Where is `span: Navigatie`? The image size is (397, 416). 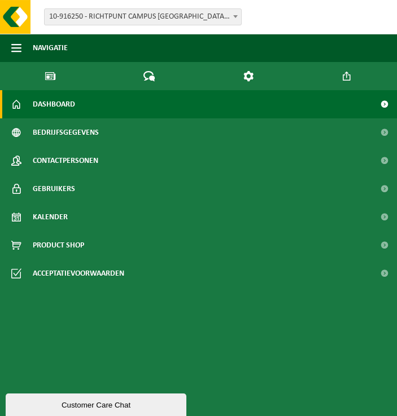
span: Navigatie is located at coordinates (50, 48).